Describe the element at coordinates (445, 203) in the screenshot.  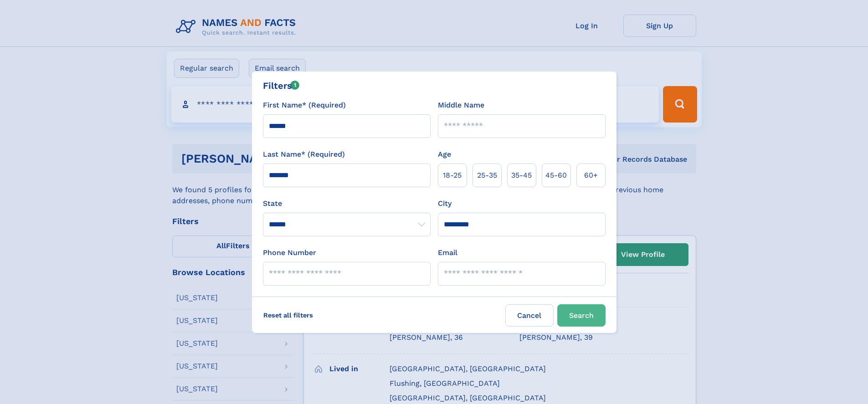
I see `label: City` at that location.